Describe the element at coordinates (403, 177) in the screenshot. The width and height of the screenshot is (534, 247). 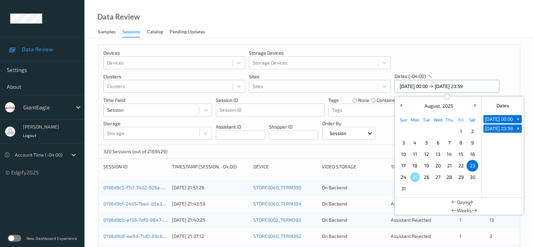
I see `span: 24` at that location.